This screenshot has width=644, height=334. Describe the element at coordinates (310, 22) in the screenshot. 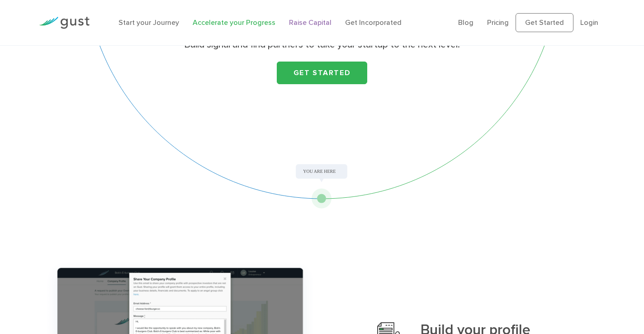

I see `a: Raise Capital` at that location.